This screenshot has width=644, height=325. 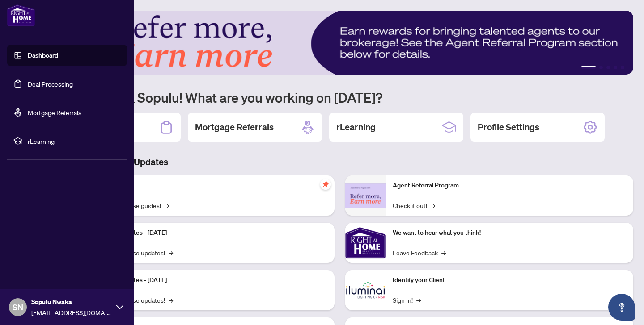 I want to click on h2: rLearning, so click(x=356, y=127).